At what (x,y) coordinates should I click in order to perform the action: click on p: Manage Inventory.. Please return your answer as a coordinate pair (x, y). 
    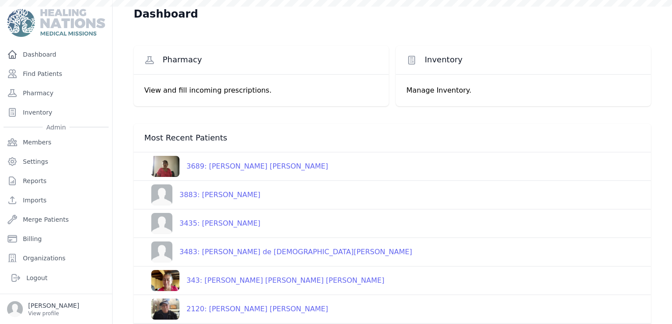
    Looking at the image, I should click on (523, 91).